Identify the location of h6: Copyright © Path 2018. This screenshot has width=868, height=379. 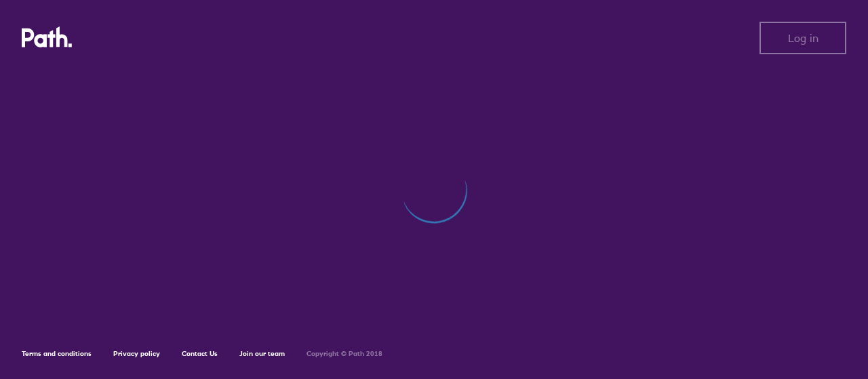
(344, 353).